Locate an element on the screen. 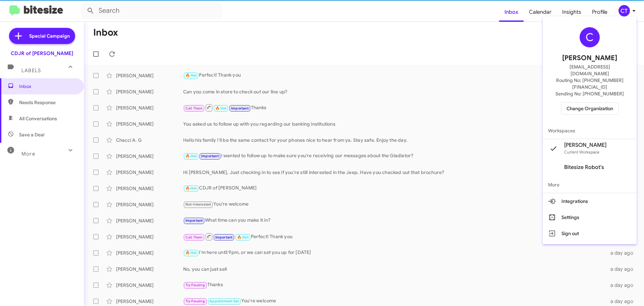  span: Bitesize Robot's is located at coordinates (584, 168).